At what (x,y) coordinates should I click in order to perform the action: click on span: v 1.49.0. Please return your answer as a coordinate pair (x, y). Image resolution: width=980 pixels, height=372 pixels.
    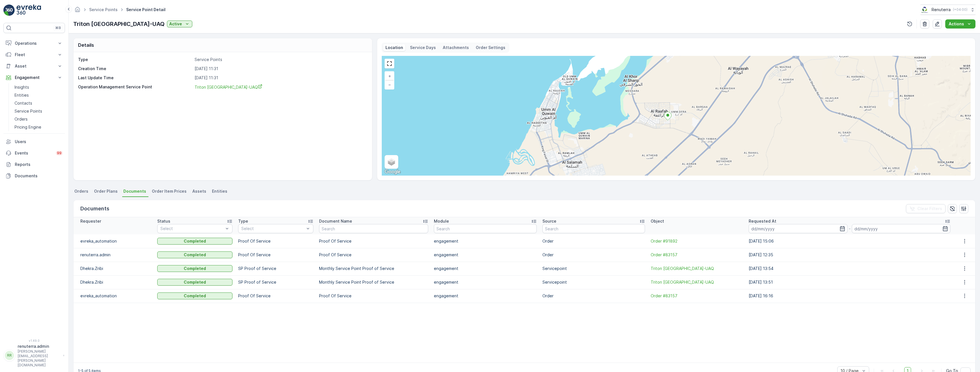
    Looking at the image, I should click on (34, 341).